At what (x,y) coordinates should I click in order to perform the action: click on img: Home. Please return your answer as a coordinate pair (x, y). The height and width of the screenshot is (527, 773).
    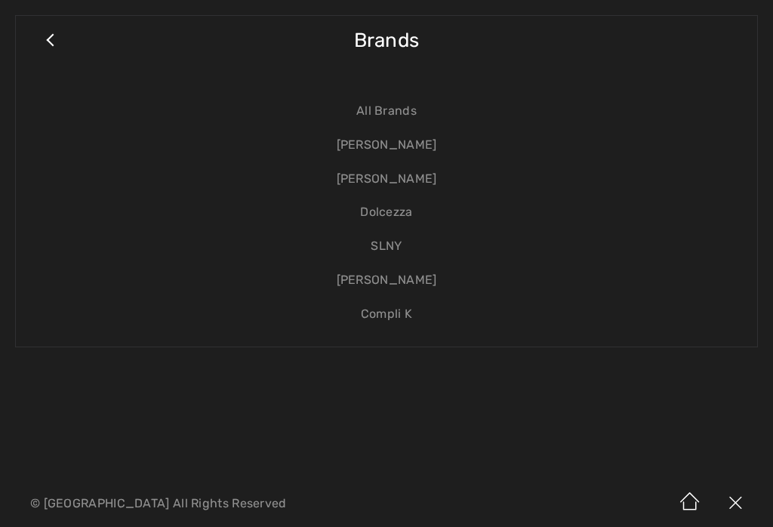
    Looking at the image, I should click on (690, 504).